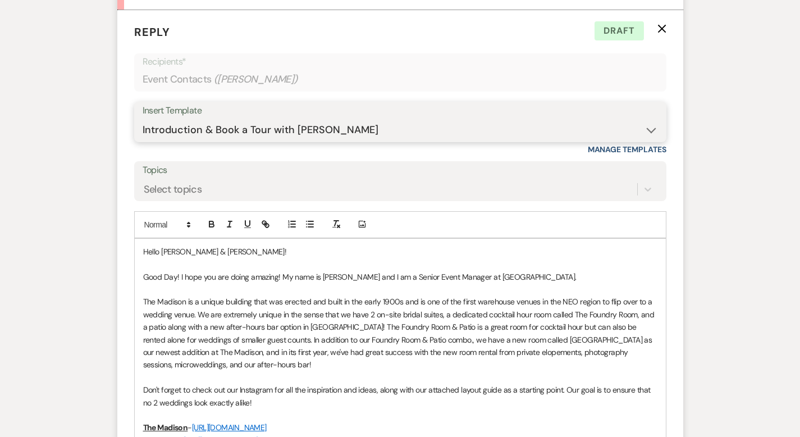 Image resolution: width=800 pixels, height=437 pixels. What do you see at coordinates (619, 31) in the screenshot?
I see `span: Draft` at bounding box center [619, 31].